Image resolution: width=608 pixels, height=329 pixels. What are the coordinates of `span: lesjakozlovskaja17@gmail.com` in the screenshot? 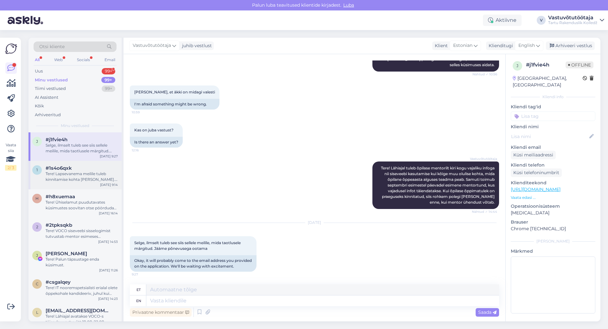 It's located at (79, 311).